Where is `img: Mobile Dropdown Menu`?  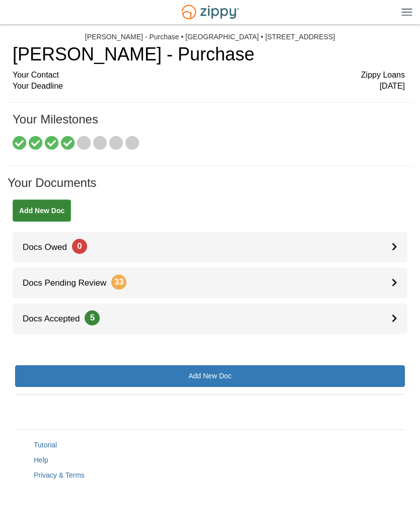 img: Mobile Dropdown Menu is located at coordinates (407, 12).